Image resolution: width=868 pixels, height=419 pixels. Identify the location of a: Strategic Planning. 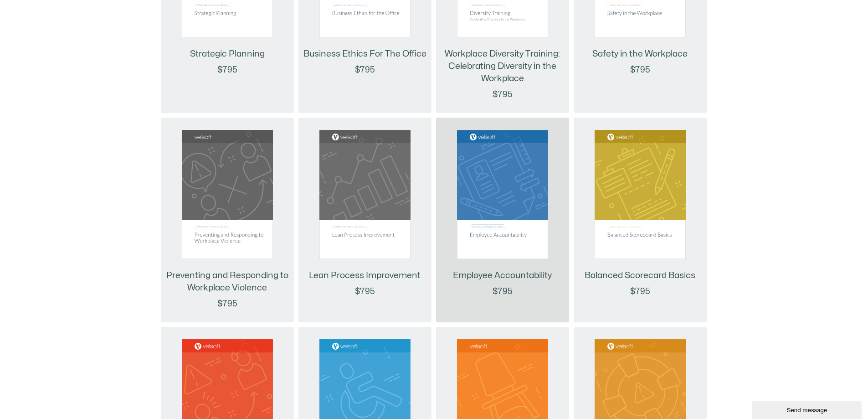
(228, 54).